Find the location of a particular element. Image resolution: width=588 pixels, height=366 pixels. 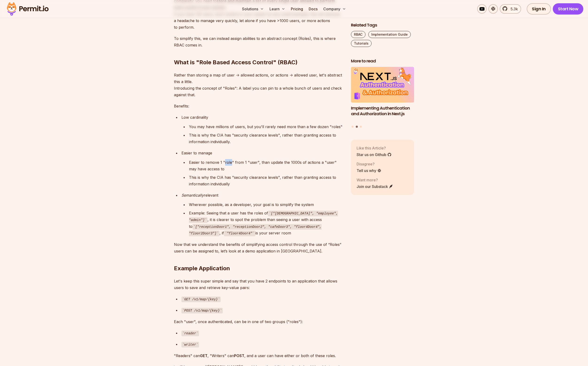

a: Join our Substack is located at coordinates (375, 186).